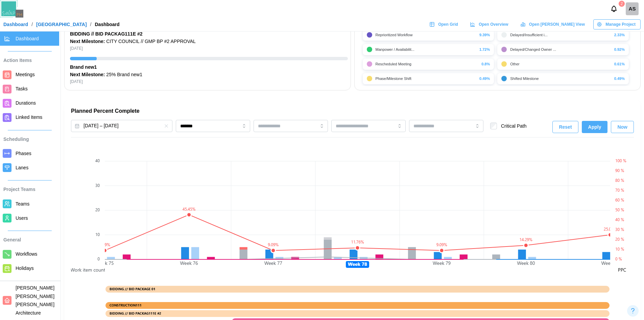 The width and height of the screenshot is (644, 320). What do you see at coordinates (393, 64) in the screenshot?
I see `div: Rescheduled Meeting` at bounding box center [393, 64].